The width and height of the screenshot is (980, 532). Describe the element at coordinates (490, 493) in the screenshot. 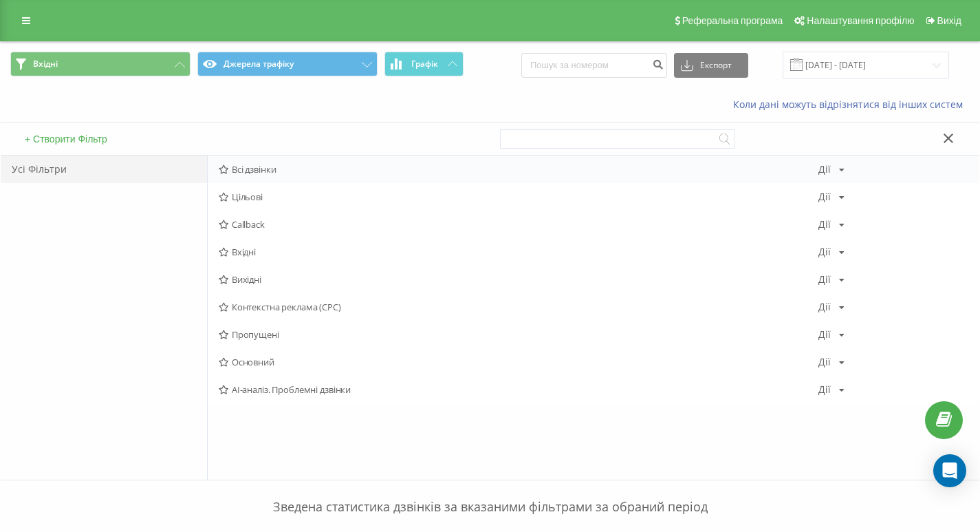

I see `p: Зведена статистика дзвінків за вказаними фільтрами за обраний період` at that location.